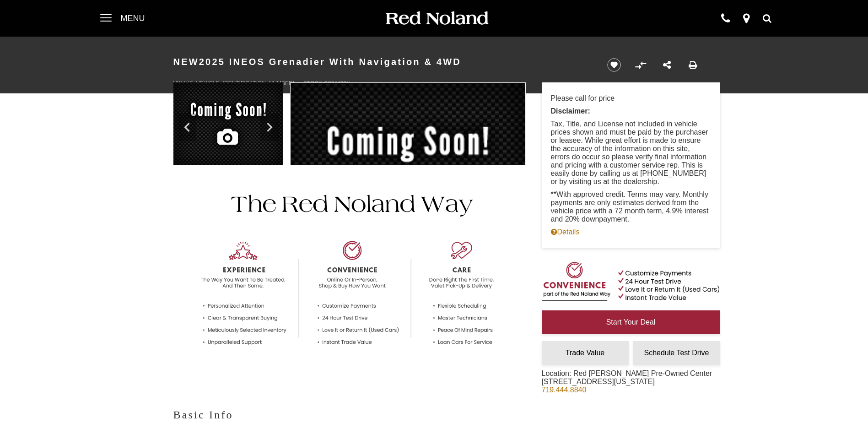 This screenshot has height=423, width=868. Describe the element at coordinates (614, 65) in the screenshot. I see `button: Save vehicle` at that location.